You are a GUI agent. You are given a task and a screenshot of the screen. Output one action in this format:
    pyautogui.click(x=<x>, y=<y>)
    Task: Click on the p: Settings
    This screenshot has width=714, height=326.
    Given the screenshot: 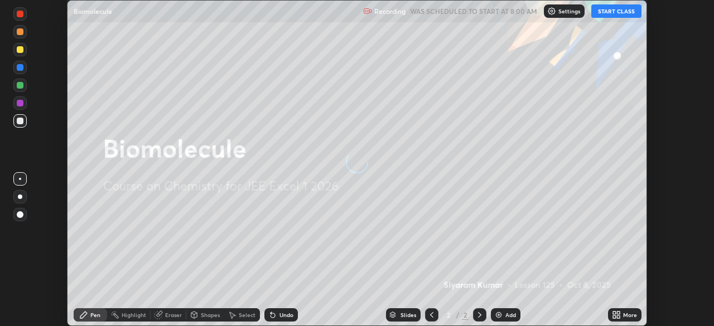 What is the action you would take?
    pyautogui.click(x=569, y=11)
    